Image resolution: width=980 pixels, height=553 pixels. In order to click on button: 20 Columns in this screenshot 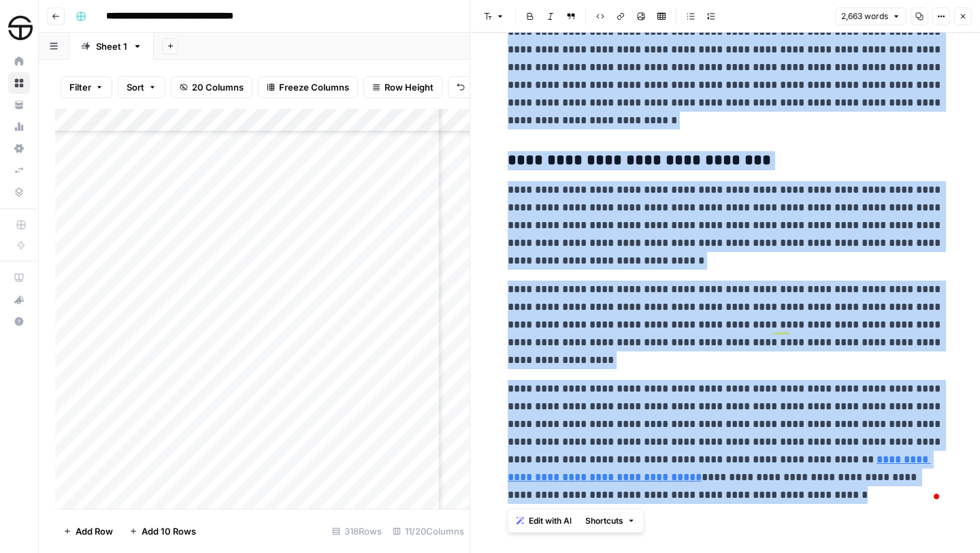, I will do `click(212, 88)`.